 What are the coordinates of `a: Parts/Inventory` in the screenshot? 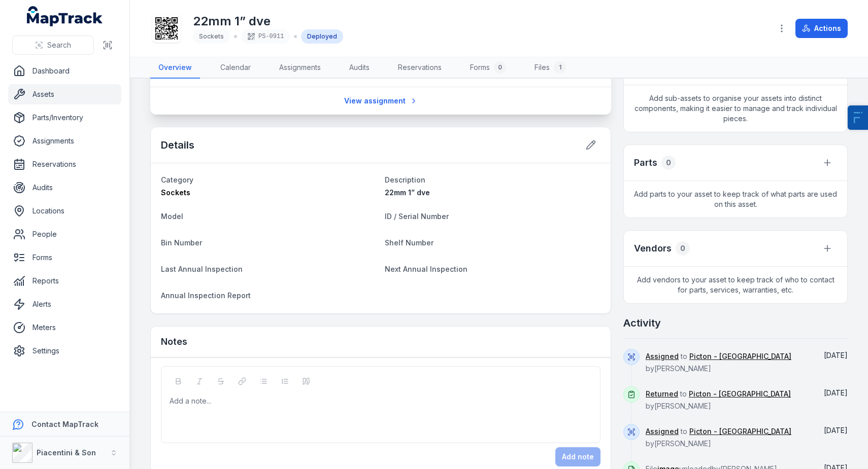 It's located at (65, 118).